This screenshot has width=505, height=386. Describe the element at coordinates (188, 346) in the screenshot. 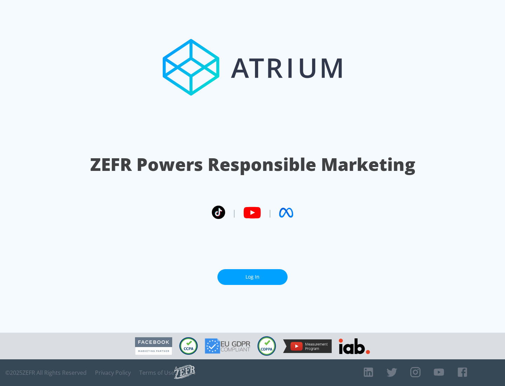

I see `img: CCPA Compliant` at that location.